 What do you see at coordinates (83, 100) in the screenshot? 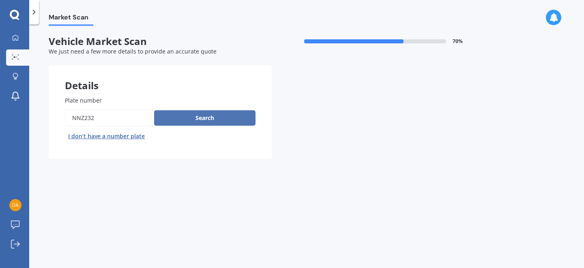
I see `span: Plate number` at bounding box center [83, 100].